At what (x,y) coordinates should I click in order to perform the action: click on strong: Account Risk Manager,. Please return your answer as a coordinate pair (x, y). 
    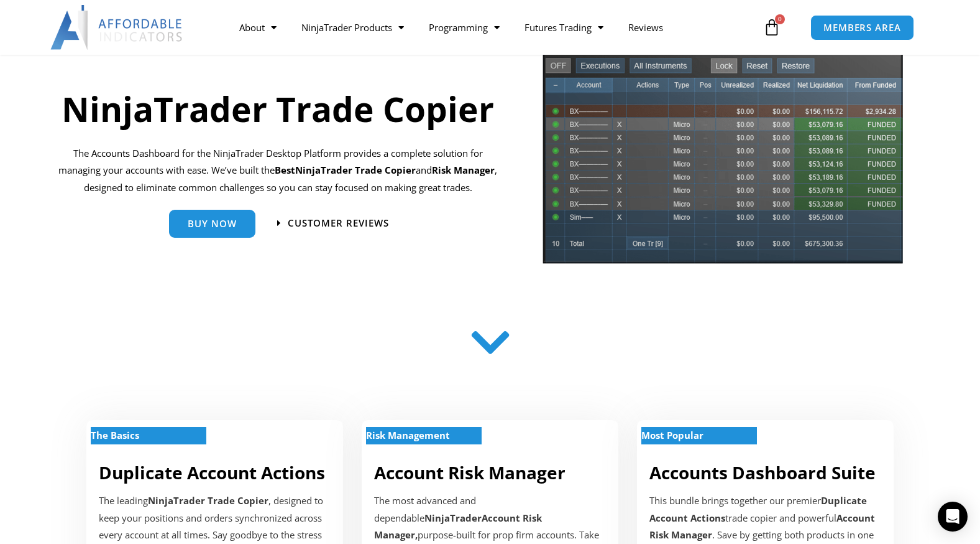
    Looking at the image, I should click on (458, 526).